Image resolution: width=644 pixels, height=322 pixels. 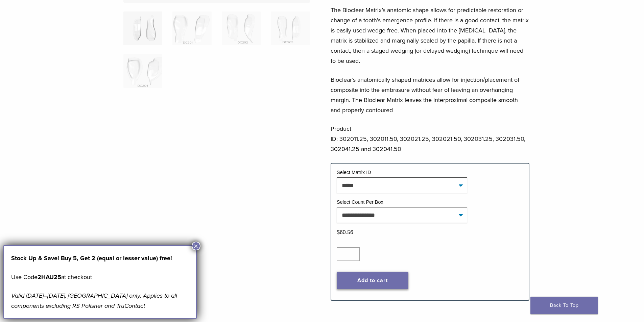 I want to click on p: Bioclear’s anatomically shaped matrices allow for injection/placement of composite into the embra..., so click(x=430, y=95).